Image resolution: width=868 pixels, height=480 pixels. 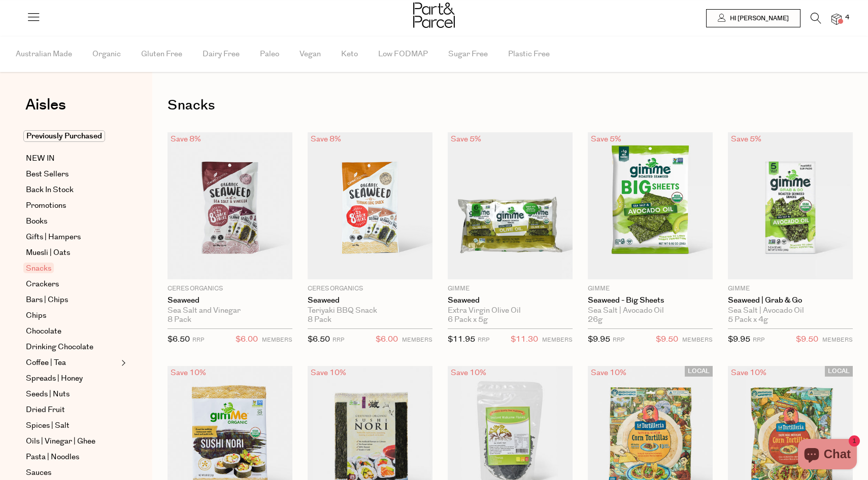 What do you see at coordinates (46, 363) in the screenshot?
I see `span: Coffee | Tea` at bounding box center [46, 363].